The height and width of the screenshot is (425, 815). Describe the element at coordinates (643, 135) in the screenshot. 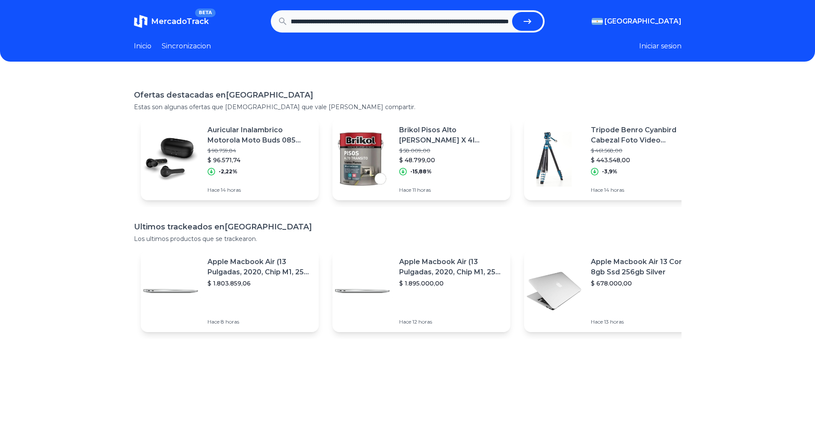

I see `p: Tripode Benro Cyanbird Cabezal Foto Video Tcba15fs20pro` at that location.